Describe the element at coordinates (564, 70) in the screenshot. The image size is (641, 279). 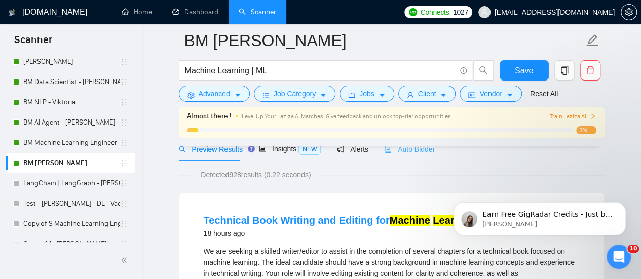
I see `span: copy` at that location.